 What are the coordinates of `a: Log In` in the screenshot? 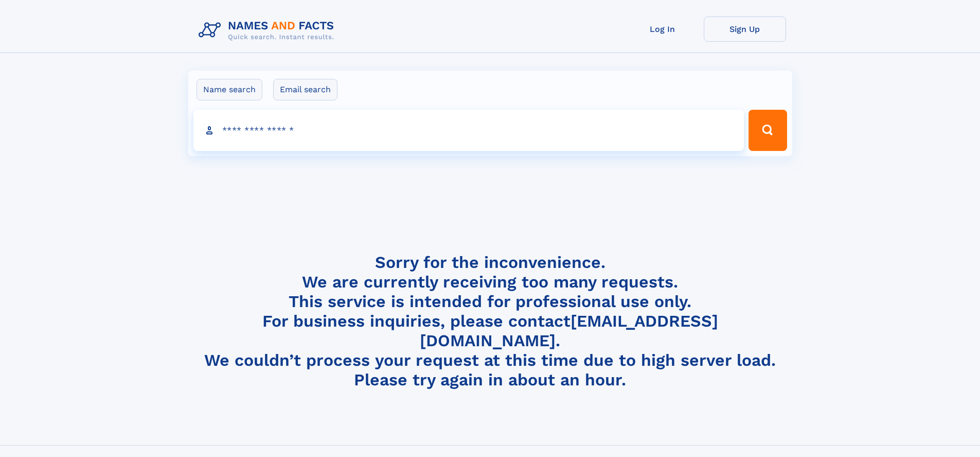 It's located at (663, 29).